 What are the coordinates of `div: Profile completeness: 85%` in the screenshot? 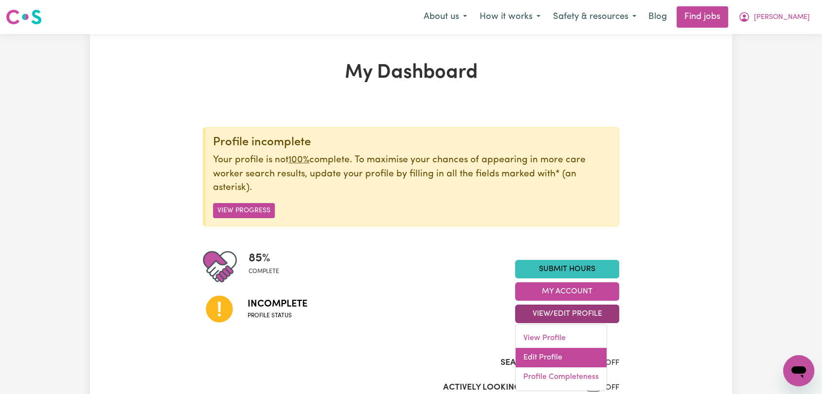 It's located at (268, 267).